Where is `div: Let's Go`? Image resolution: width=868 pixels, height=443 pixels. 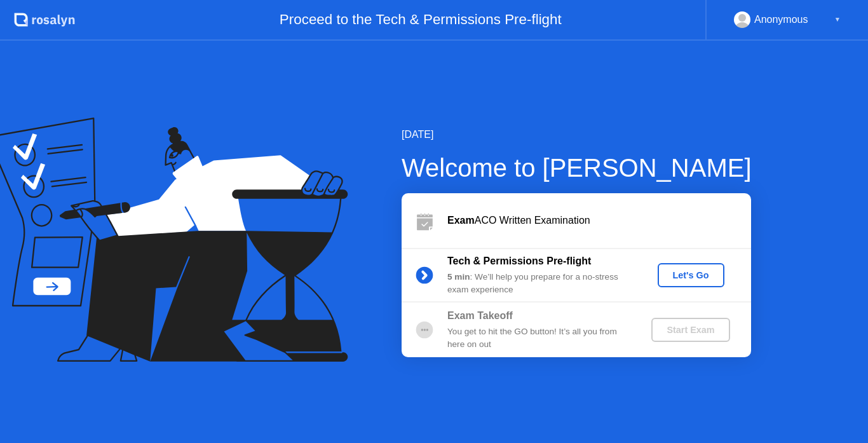 div: Let's Go is located at coordinates (691, 275).